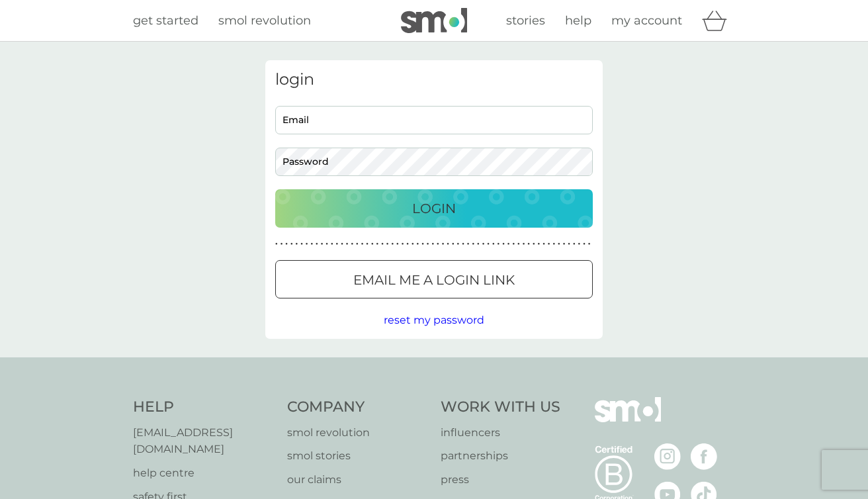 Image resolution: width=868 pixels, height=499 pixels. What do you see at coordinates (500, 455) in the screenshot?
I see `p: partnerships` at bounding box center [500, 455].